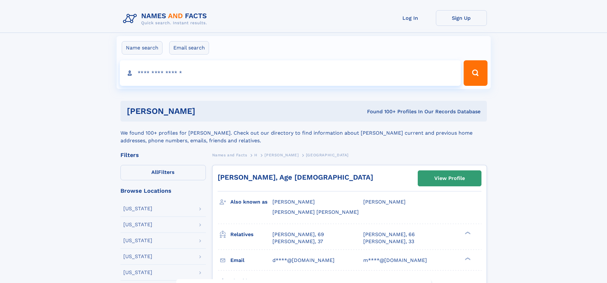 Image resolution: width=607 pixels, height=283 pixels. What do you see at coordinates (189, 48) in the screenshot?
I see `label: Email search` at bounding box center [189, 48].